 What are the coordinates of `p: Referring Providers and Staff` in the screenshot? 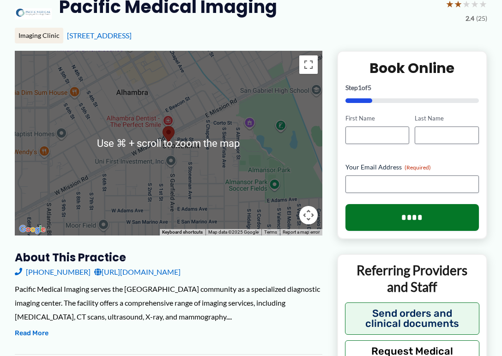 It's located at (412, 279).